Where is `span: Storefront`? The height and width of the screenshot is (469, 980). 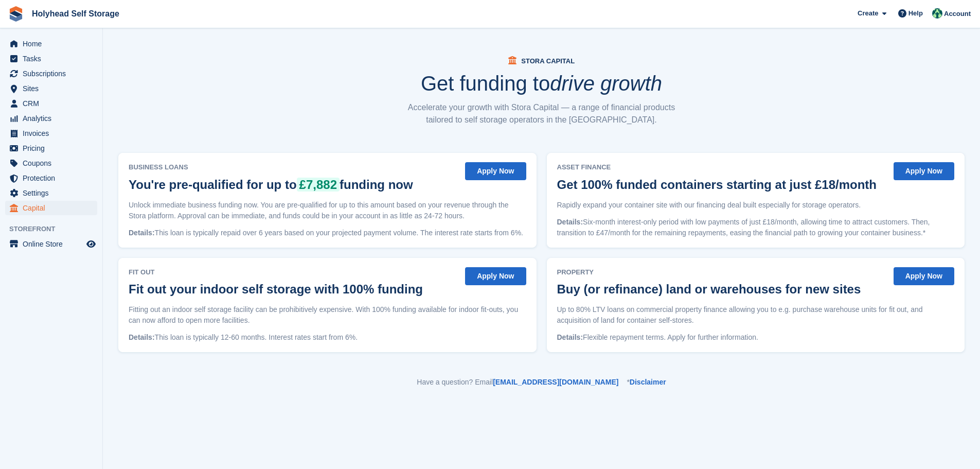
span: Storefront is located at coordinates (55, 229).